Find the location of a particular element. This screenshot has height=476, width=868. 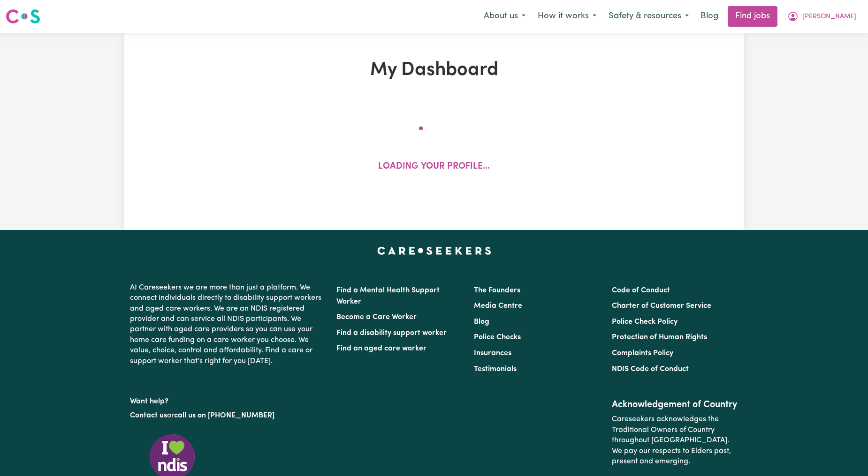

a: Find a disability support worker is located at coordinates (391, 333).